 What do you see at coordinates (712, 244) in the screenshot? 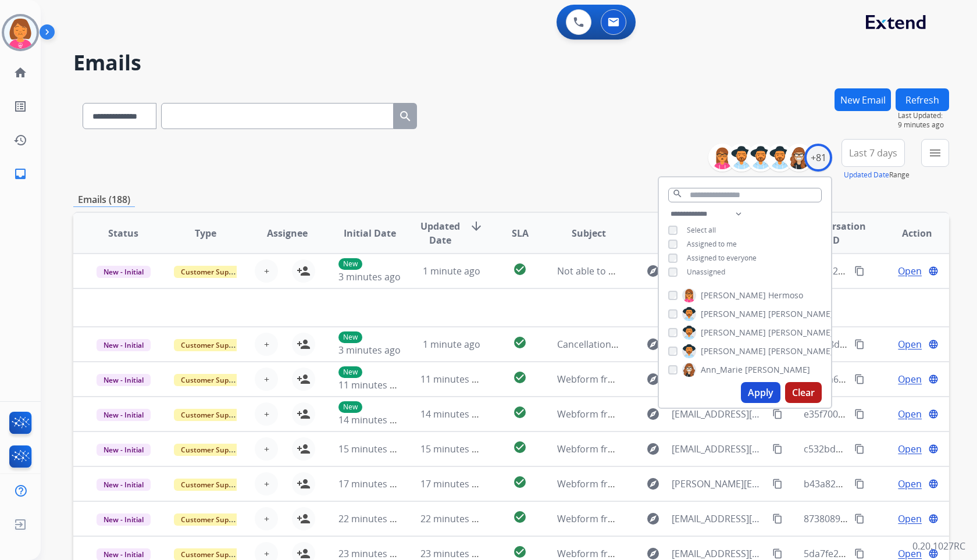
I see `span: Assigned to me` at bounding box center [712, 244].